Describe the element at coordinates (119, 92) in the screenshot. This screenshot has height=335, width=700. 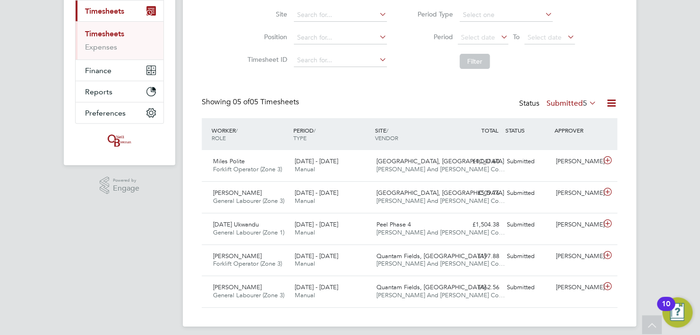
I see `button: Reports` at that location.